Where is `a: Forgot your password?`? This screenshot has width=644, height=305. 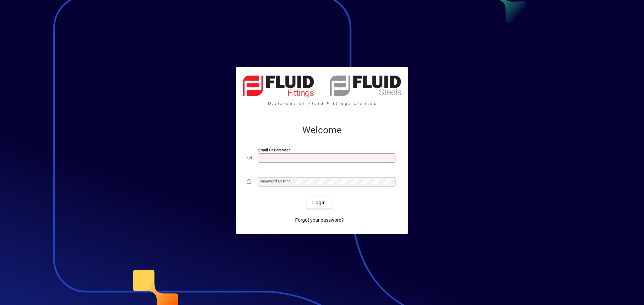
a: Forgot your password? is located at coordinates (319, 220).